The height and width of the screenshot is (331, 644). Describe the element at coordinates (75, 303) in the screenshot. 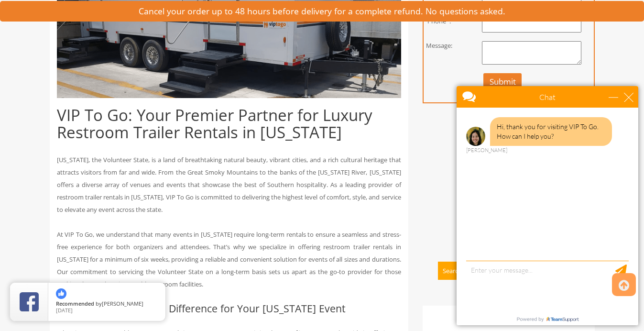

I see `span: Recommended` at that location.